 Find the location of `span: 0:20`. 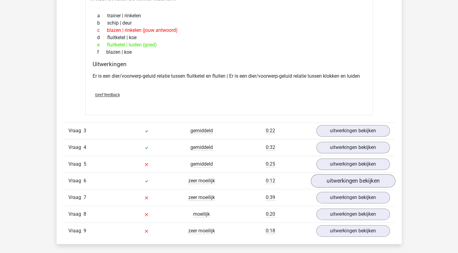

span: 0:20 is located at coordinates (271, 214).